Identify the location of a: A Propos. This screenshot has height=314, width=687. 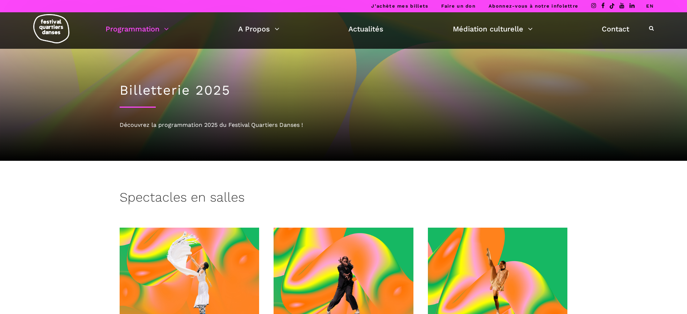
(259, 29).